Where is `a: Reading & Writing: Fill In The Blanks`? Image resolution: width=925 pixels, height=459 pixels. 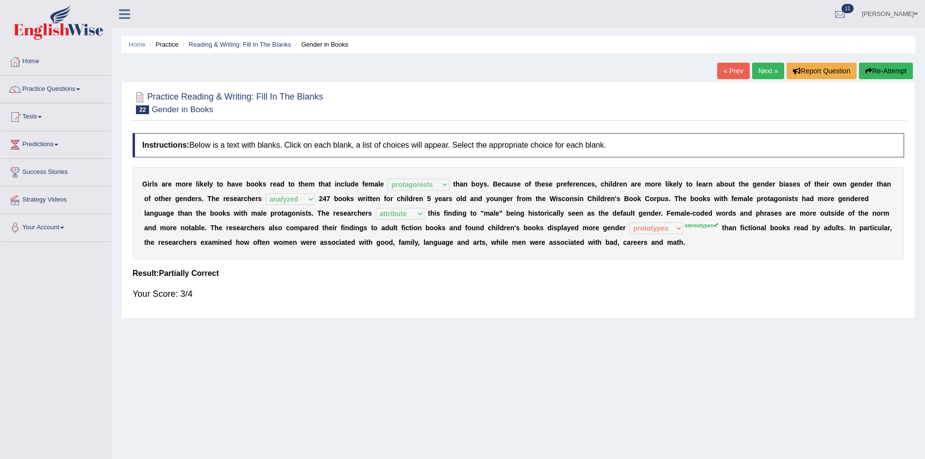
a: Reading & Writing: Fill In The Blanks is located at coordinates (239, 44).